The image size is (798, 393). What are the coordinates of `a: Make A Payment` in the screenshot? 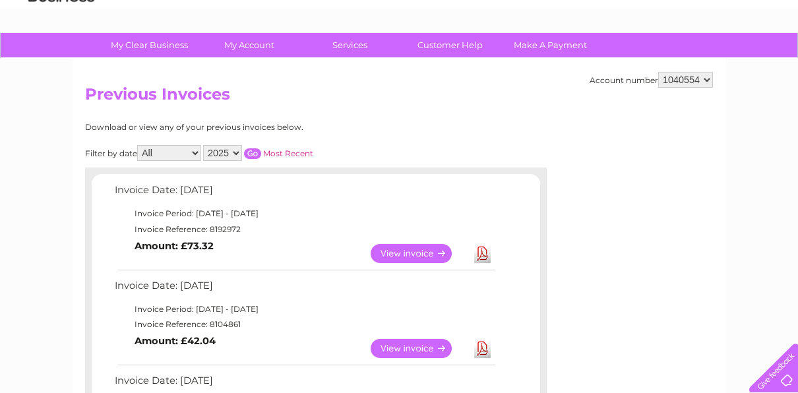 It's located at (550, 45).